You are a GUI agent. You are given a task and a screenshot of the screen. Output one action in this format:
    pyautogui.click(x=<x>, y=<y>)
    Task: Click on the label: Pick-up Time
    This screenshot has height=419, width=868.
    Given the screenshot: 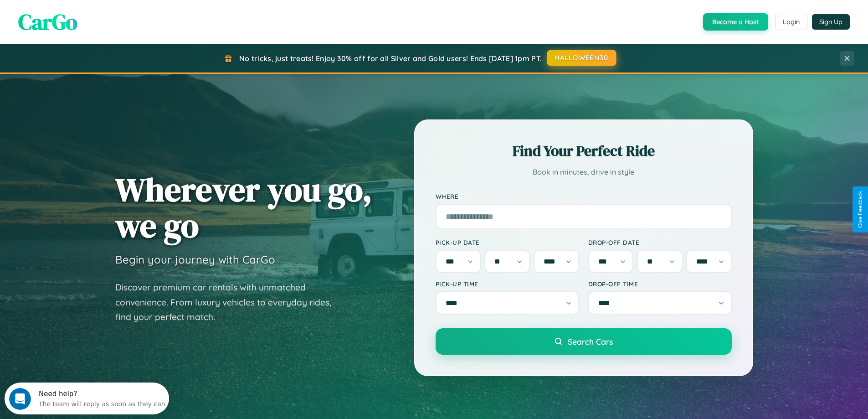 What is the action you would take?
    pyautogui.click(x=507, y=284)
    